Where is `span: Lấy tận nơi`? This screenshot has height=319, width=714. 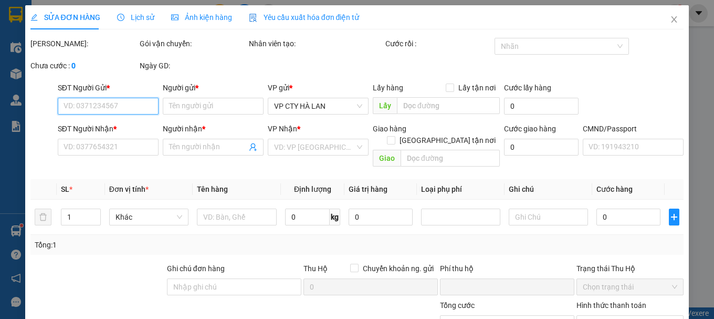 span: Lấy tận nơi is located at coordinates (477, 88).